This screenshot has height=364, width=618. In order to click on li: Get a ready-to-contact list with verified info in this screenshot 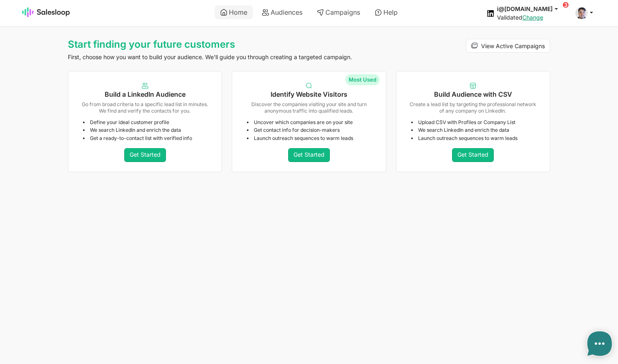, I will do `click(146, 139)`.